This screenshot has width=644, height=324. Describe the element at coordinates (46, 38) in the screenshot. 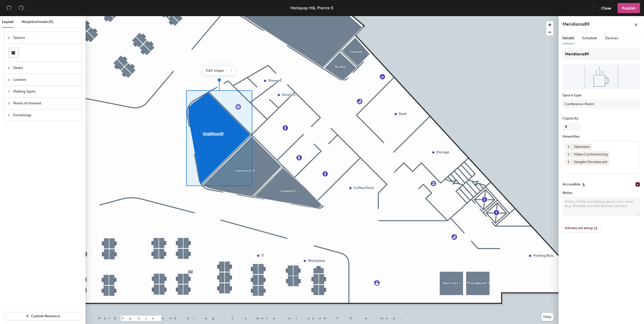

I see `span: Spaces` at that location.